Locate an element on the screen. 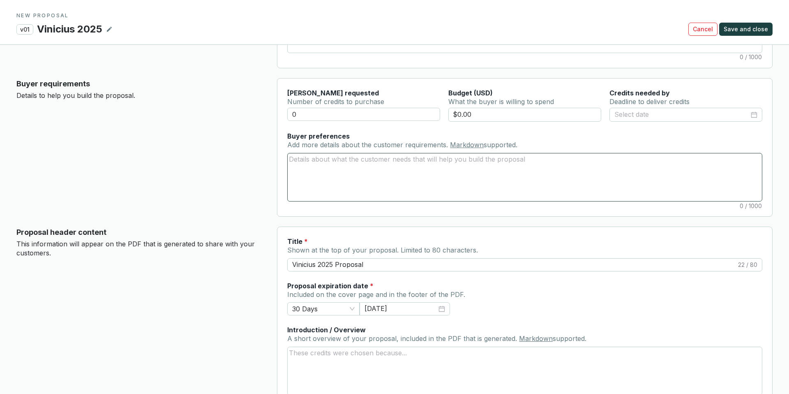 The height and width of the screenshot is (394, 789). span: Shown at the top of your proposal. Limited to 80 characters. is located at coordinates (383, 250).